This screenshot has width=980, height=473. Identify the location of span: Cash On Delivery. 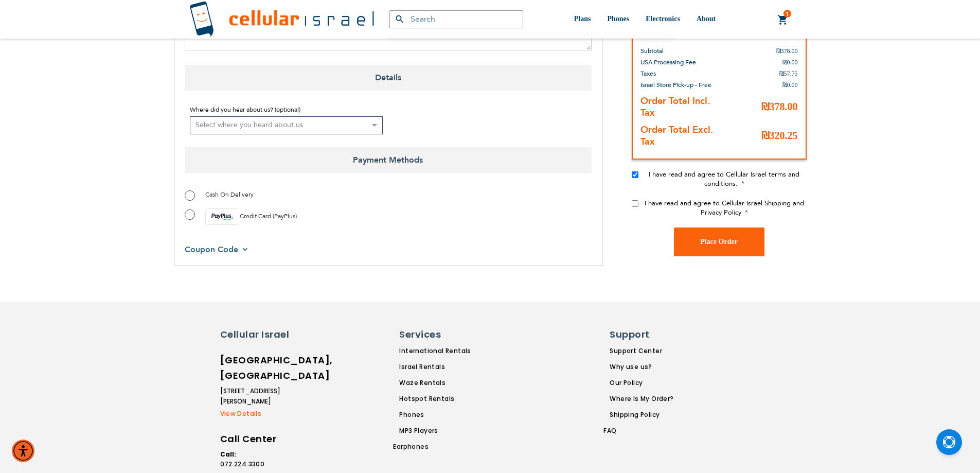
(229, 195).